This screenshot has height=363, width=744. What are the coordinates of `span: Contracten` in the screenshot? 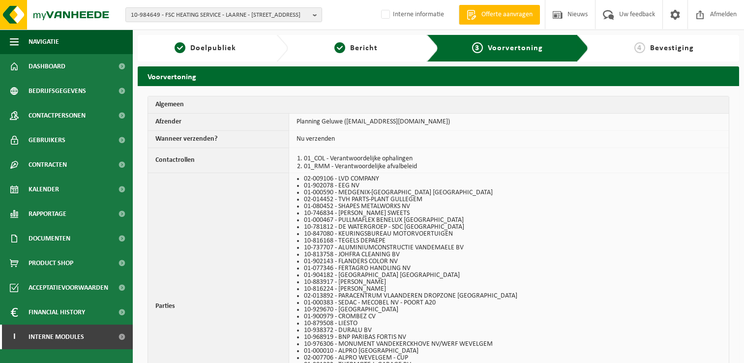 It's located at (48, 165).